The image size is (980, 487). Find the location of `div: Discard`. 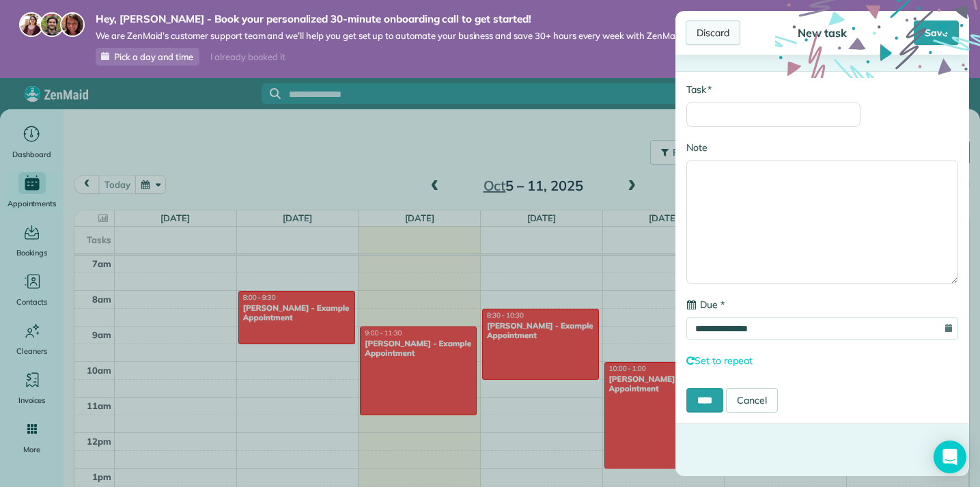

div: Discard is located at coordinates (713, 33).